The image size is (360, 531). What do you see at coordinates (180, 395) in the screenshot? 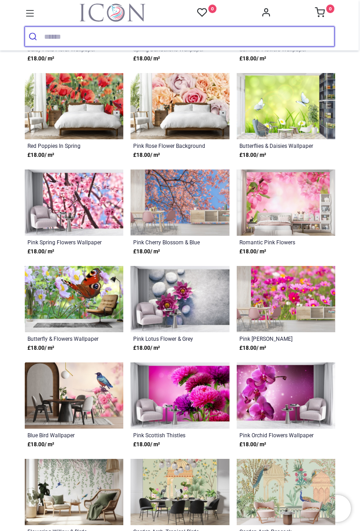
I see `img: Pink Scottish Thistles Wall Mural Wallpaper` at bounding box center [180, 395].